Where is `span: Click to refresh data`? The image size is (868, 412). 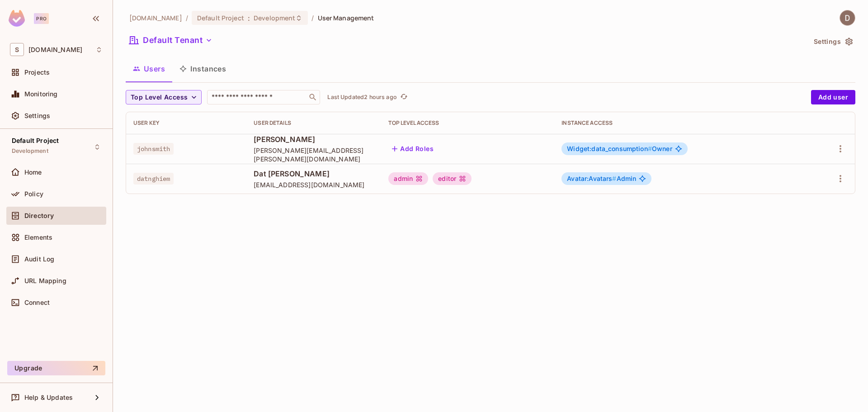 span: Click to refresh data is located at coordinates (403, 97).